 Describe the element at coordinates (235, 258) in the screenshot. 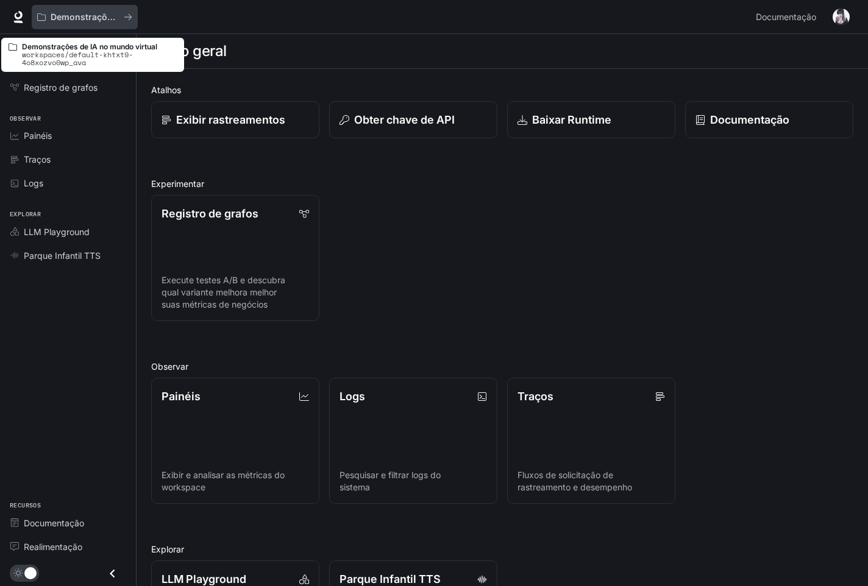

I see `a: Registro de grafosExecute testes A/B e descubra qual variante melhora melhor suas métricas de neg...` at that location.